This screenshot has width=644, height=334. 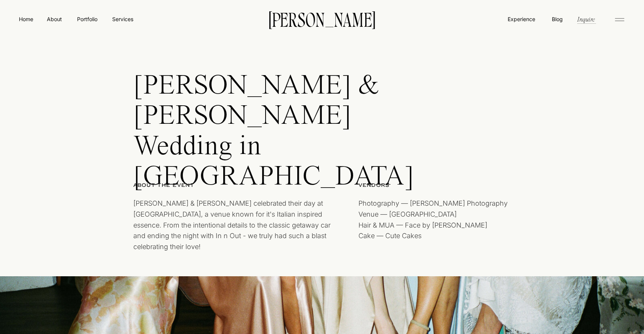 I want to click on p: Vendors, so click(x=425, y=185).